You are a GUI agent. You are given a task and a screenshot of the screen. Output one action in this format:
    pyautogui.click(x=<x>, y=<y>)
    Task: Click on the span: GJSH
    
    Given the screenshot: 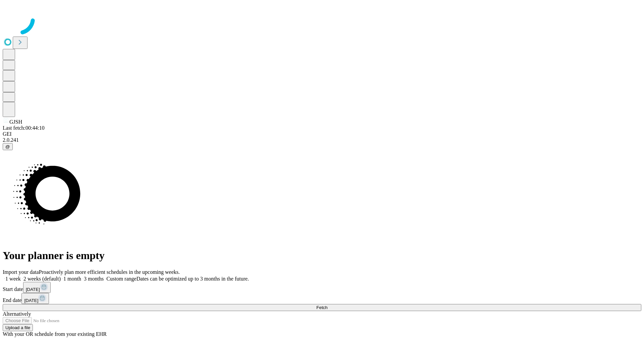 What is the action you would take?
    pyautogui.click(x=16, y=122)
    